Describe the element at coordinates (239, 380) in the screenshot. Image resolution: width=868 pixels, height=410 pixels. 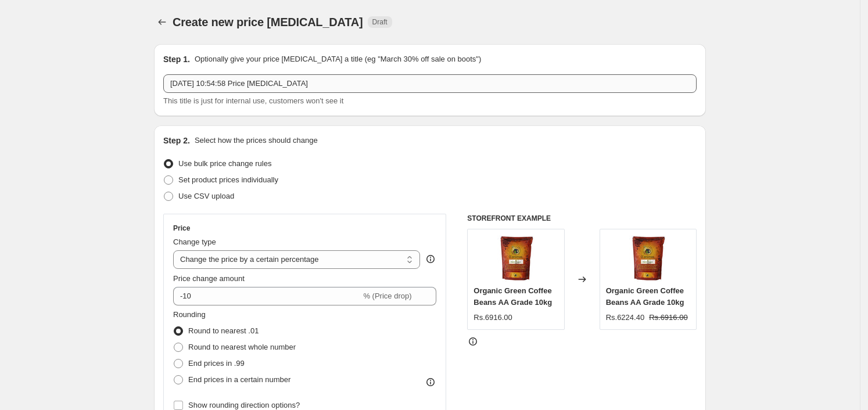
I see `span: End prices in a certain number` at that location.